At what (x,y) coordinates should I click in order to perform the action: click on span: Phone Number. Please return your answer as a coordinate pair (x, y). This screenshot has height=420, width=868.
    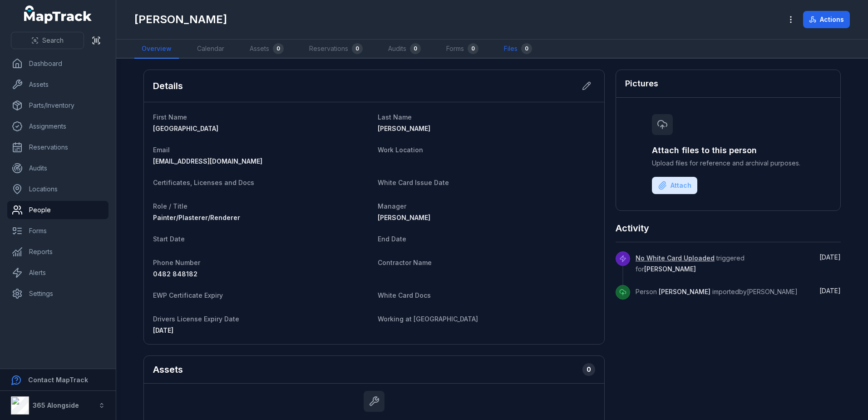
    Looking at the image, I should click on (177, 262).